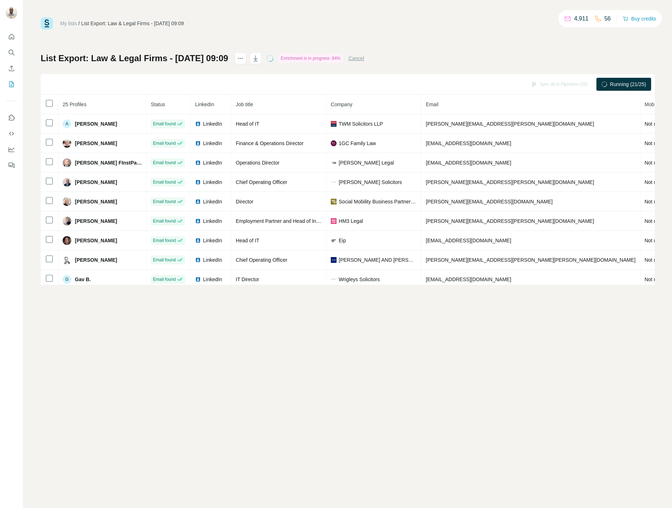 This screenshot has width=672, height=508. I want to click on span: Wrigleys Solicitors, so click(359, 279).